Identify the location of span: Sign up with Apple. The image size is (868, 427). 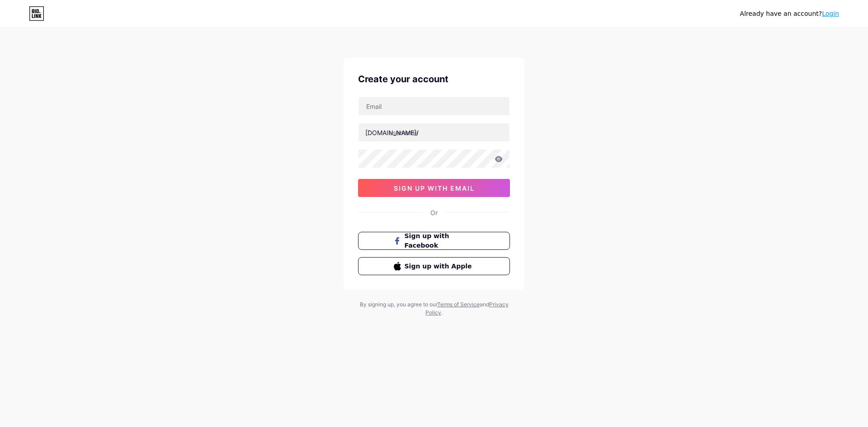
(439, 266).